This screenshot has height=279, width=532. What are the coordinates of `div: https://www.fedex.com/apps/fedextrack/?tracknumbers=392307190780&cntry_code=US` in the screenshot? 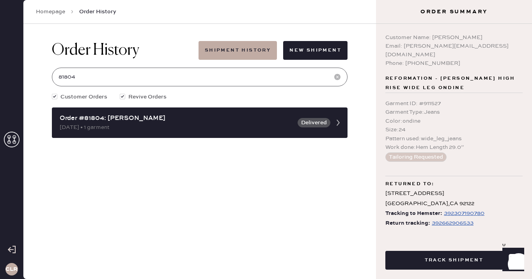 It's located at (464, 213).